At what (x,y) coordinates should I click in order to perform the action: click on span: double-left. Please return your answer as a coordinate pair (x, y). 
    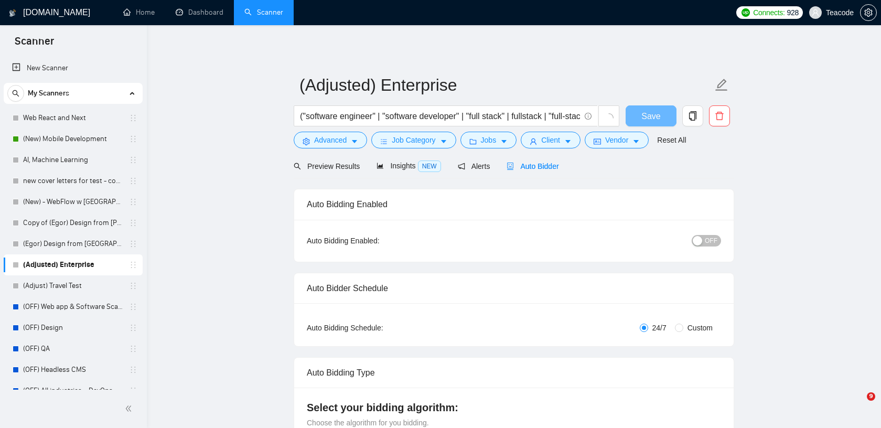
    Looking at the image, I should click on (130, 409).